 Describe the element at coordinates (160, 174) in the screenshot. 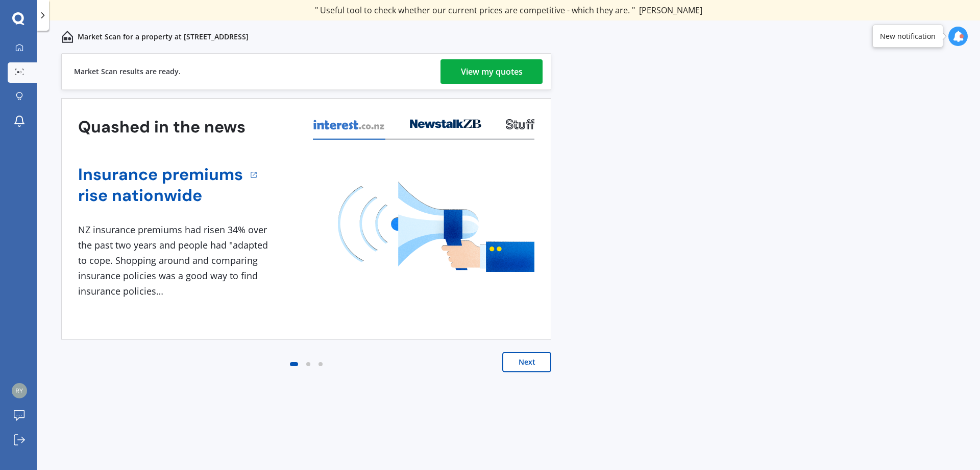

I see `a: Insurance premiums` at that location.